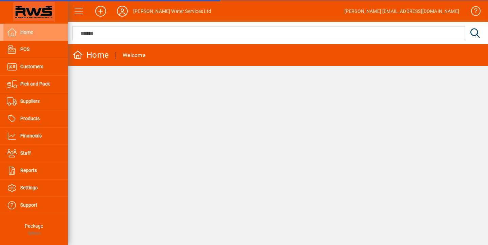 Image resolution: width=488 pixels, height=245 pixels. Describe the element at coordinates (36, 171) in the screenshot. I see `a: Reports` at that location.